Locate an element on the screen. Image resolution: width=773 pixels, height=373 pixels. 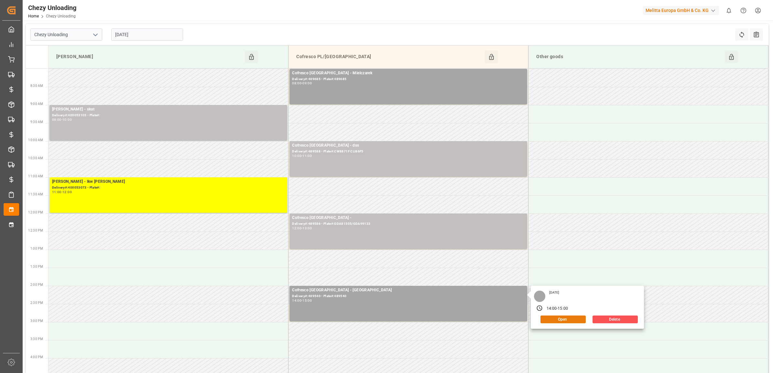
span: 9:30 AM is located at coordinates (37, 122).